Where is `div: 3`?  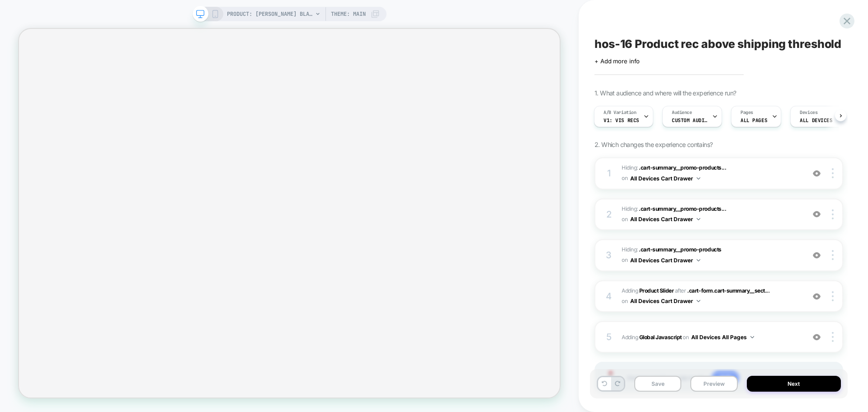 div: 3 is located at coordinates (609, 255).